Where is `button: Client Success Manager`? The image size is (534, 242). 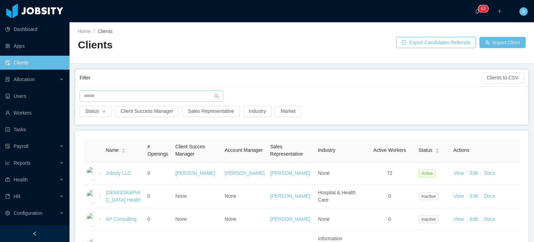
button: Client Success Manager is located at coordinates (147, 111).